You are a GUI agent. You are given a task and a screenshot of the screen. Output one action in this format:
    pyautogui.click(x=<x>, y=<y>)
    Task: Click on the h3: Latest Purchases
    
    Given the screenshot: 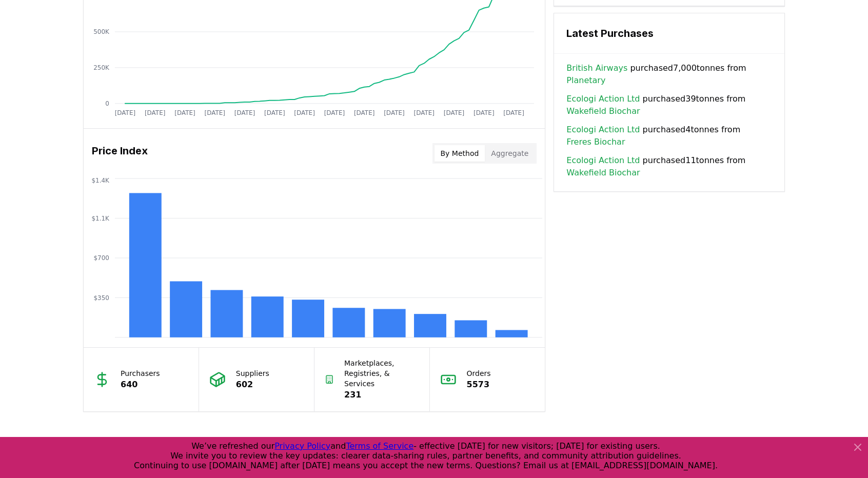 What is the action you would take?
    pyautogui.click(x=669, y=34)
    